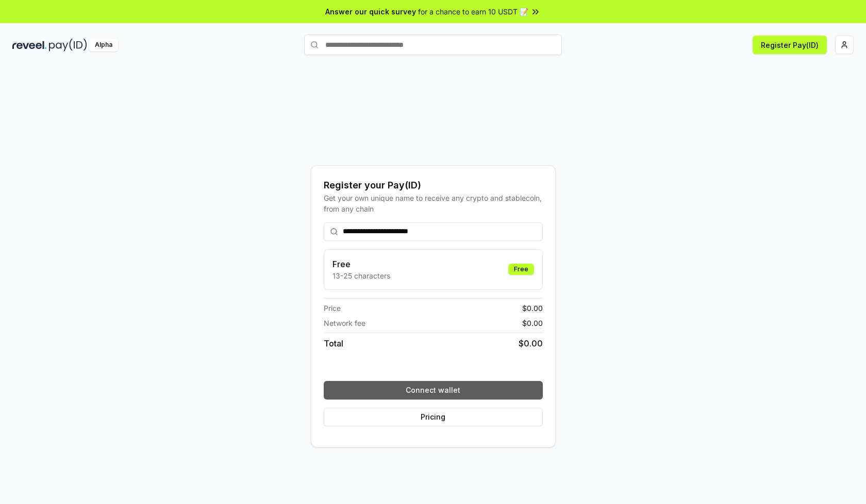  What do you see at coordinates (345, 323) in the screenshot?
I see `span: Network fee` at bounding box center [345, 323].